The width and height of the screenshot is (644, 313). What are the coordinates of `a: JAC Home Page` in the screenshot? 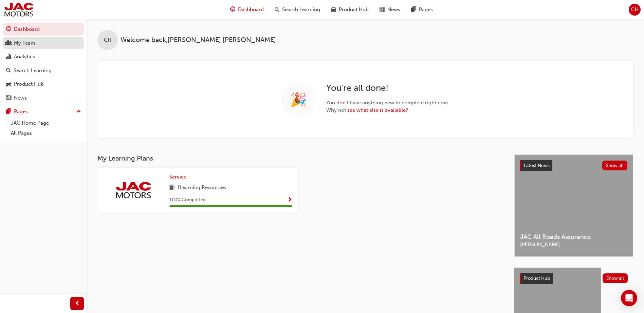 It's located at (46, 123).